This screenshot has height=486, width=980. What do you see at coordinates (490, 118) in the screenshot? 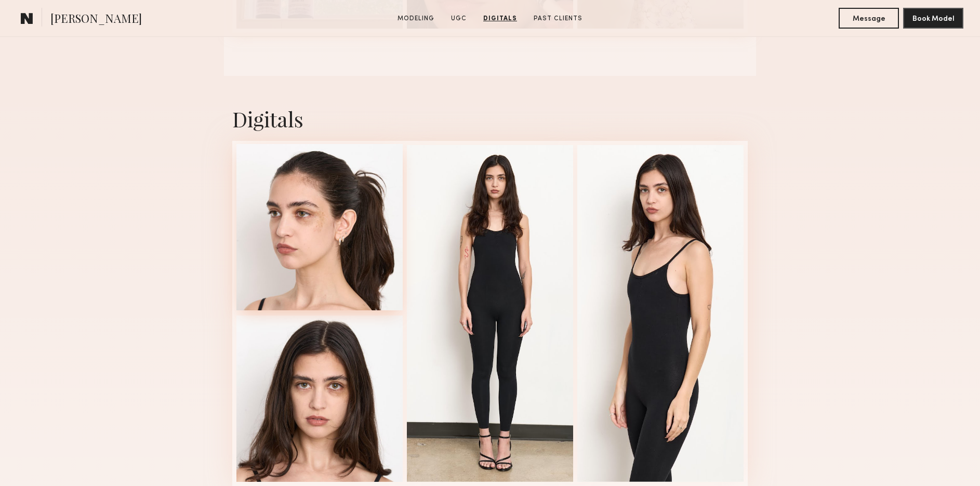
I see `div: Digitals` at bounding box center [490, 118].